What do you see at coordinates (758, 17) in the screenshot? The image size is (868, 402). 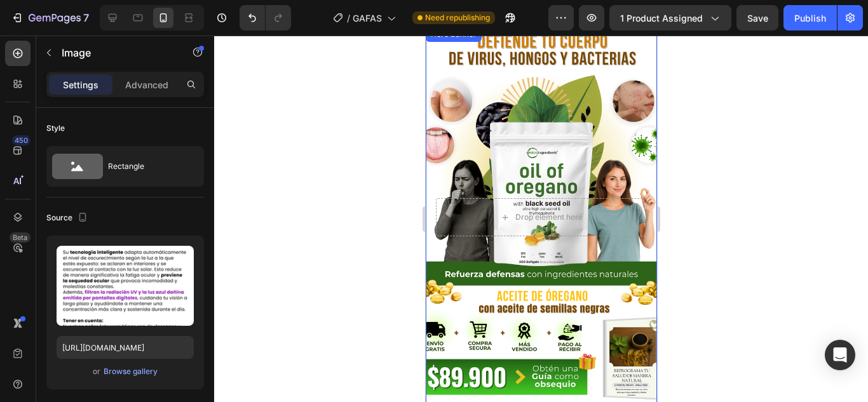 I see `span: Save` at bounding box center [758, 17].